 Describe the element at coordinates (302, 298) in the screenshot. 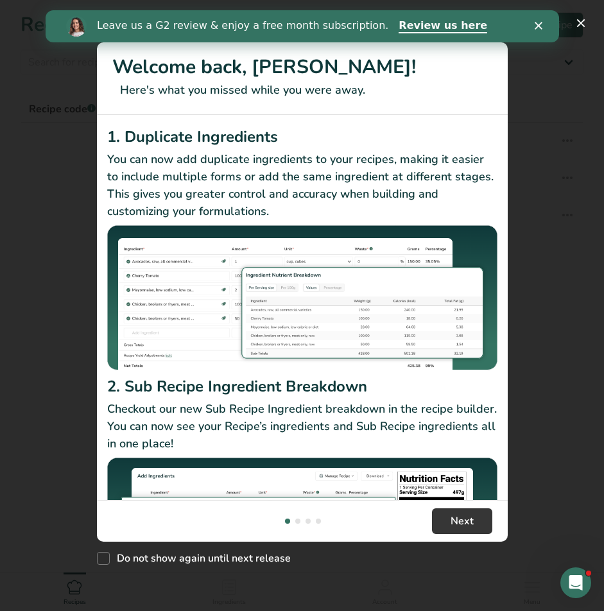

I see `img: Duplicate Ingredients` at that location.